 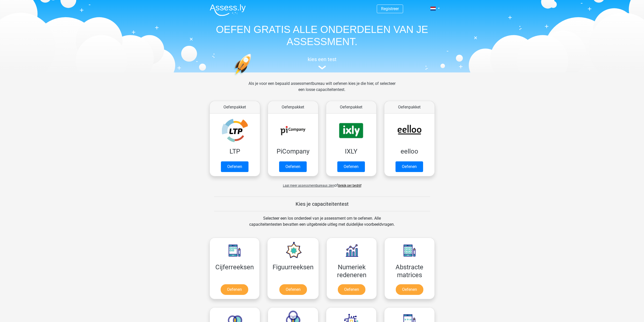 I want to click on a: kies een test, so click(x=322, y=63).